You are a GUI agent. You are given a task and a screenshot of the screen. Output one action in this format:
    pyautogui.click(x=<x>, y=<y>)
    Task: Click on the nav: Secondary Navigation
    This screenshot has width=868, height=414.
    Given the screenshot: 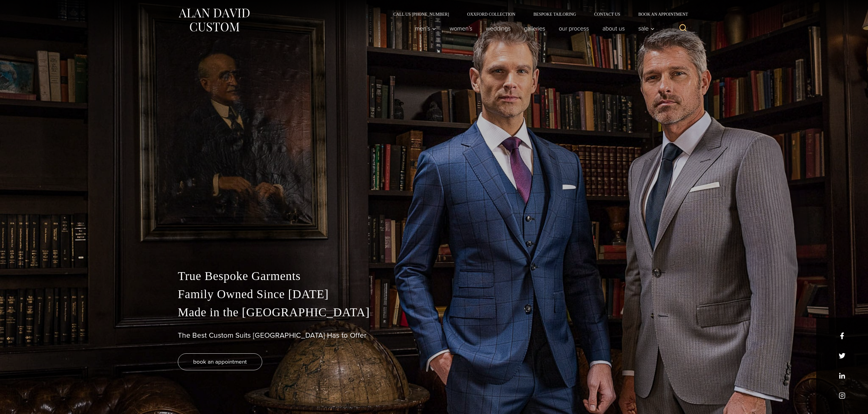 What is the action you would take?
    pyautogui.click(x=537, y=14)
    